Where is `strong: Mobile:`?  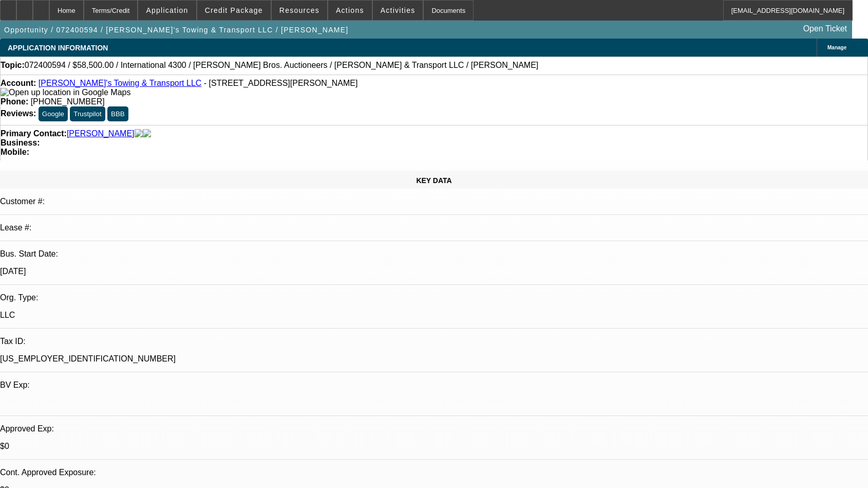
strong: Mobile: is located at coordinates (15, 152).